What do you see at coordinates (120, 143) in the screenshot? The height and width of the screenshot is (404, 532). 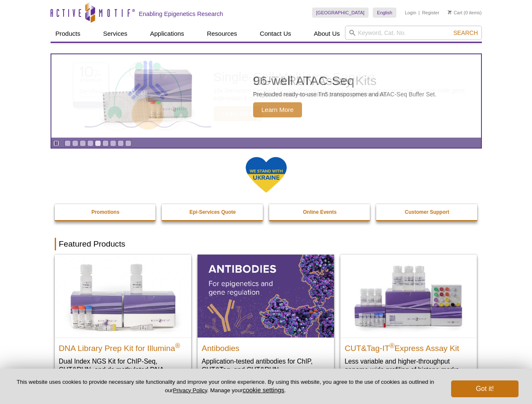 I see `a: Go to slide 8` at bounding box center [120, 143].